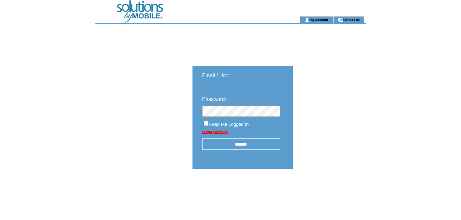 Image resolution: width=461 pixels, height=220 pixels. Describe the element at coordinates (319, 19) in the screenshot. I see `a: my account` at that location.